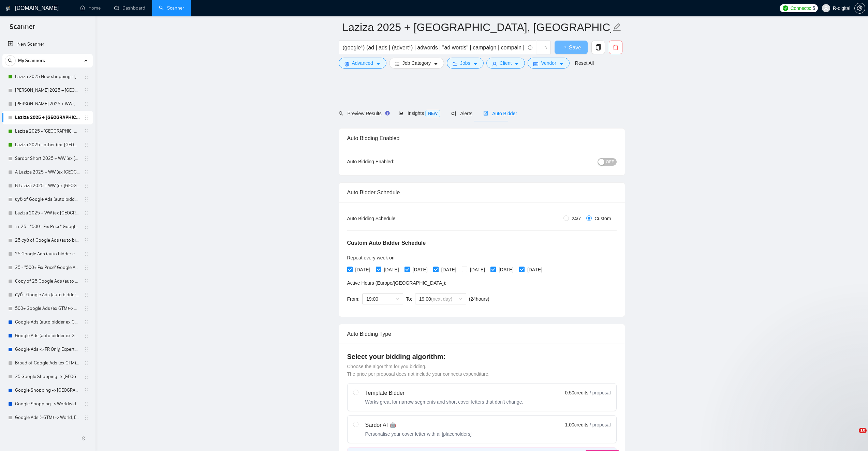 The width and height of the screenshot is (868, 451). What do you see at coordinates (10, 61) in the screenshot?
I see `button: search` at bounding box center [10, 61].